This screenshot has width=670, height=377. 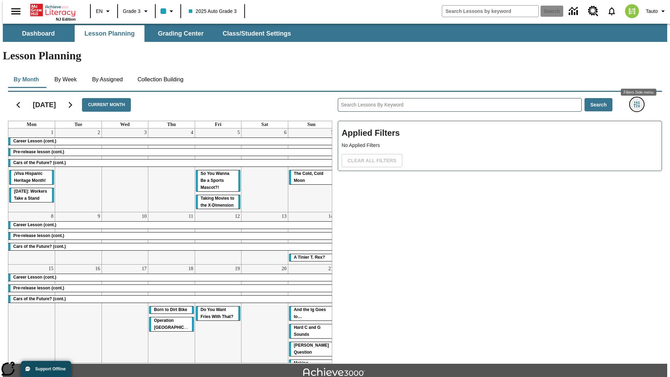 What do you see at coordinates (311, 125) in the screenshot?
I see `a: Sunday` at bounding box center [311, 125].